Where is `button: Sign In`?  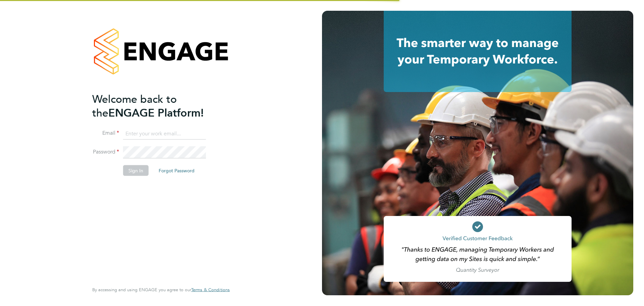
button: Sign In is located at coordinates (136, 171).